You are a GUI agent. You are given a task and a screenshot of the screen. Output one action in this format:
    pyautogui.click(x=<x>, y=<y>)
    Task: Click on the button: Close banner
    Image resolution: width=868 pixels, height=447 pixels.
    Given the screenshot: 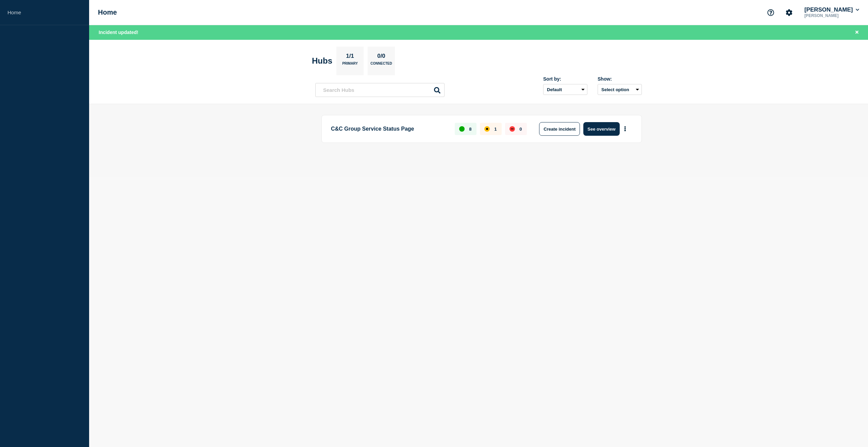 What is the action you would take?
    pyautogui.click(x=857, y=32)
    